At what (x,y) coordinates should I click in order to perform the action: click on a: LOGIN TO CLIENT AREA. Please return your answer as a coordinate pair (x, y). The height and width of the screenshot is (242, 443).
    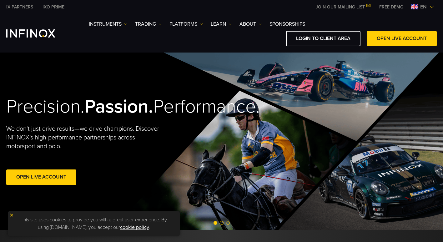
    Looking at the image, I should click on (323, 38).